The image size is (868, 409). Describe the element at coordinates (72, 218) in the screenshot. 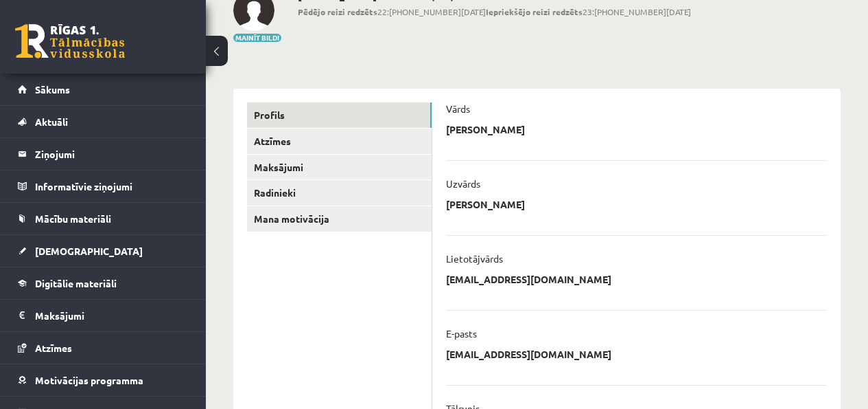

I see `span: Mācību materiāli` at that location.